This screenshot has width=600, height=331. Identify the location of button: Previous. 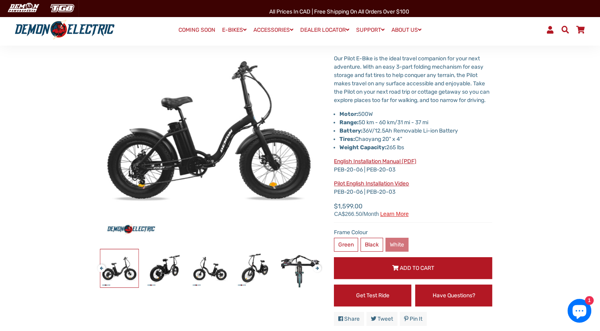
(100, 265).